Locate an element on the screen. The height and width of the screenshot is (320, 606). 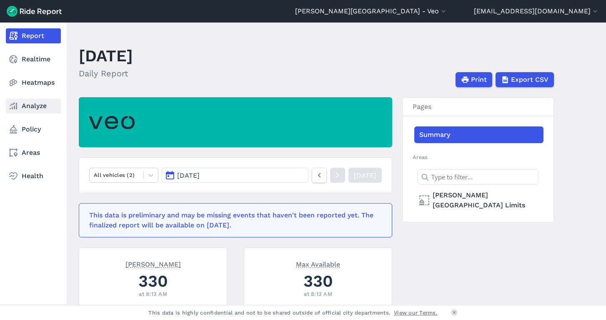
a: Health is located at coordinates (33, 176).